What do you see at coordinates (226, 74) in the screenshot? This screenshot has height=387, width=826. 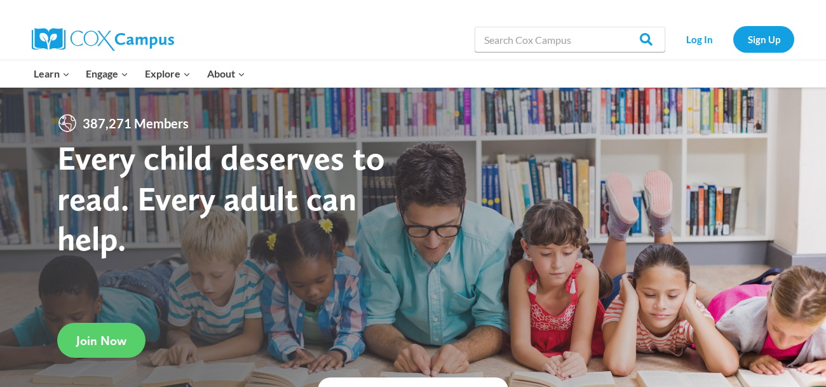 I see `span: About` at bounding box center [226, 74].